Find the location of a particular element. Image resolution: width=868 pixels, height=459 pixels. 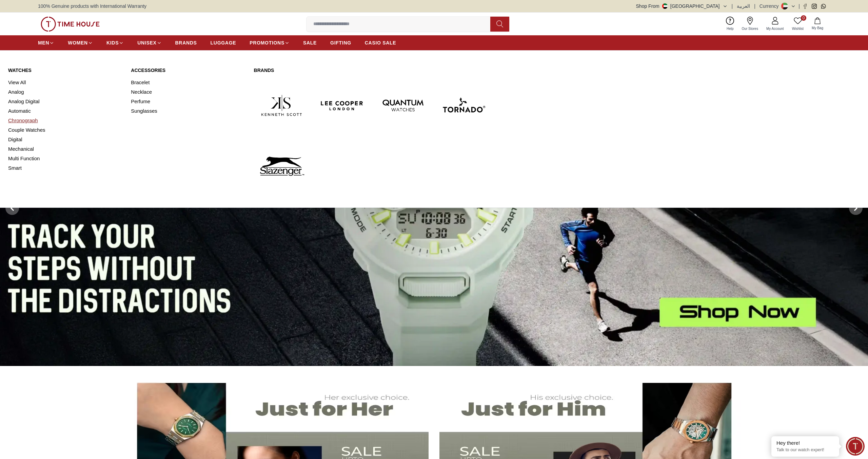

p: Talk to our watch expert! is located at coordinates (805, 450).